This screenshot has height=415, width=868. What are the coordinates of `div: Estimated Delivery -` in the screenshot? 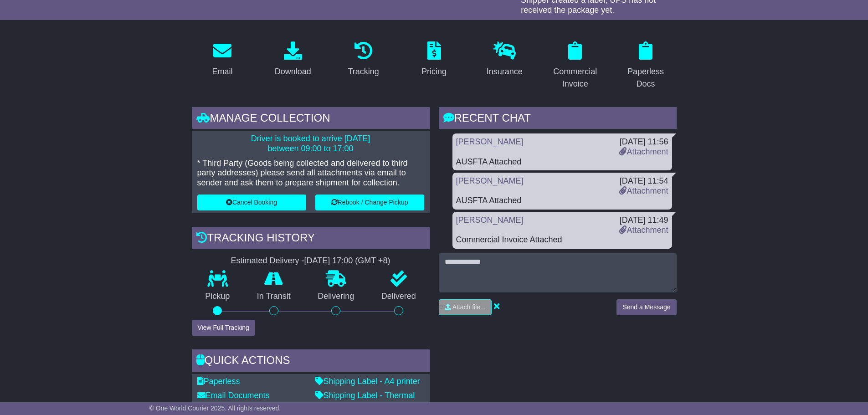 It's located at (311, 261).